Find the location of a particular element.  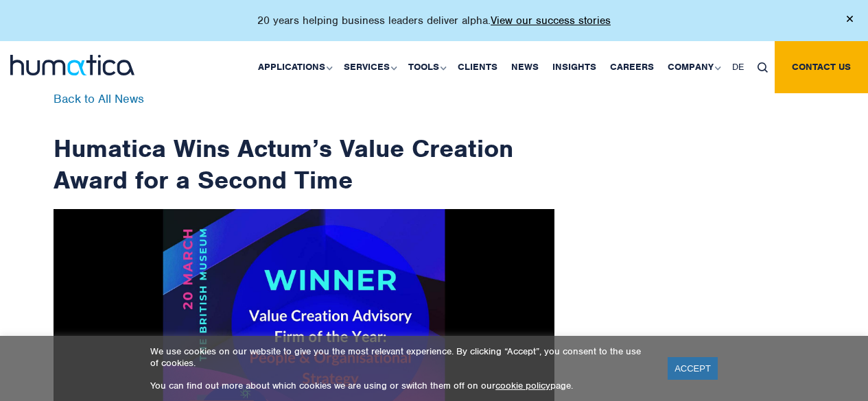

a: Contact us is located at coordinates (822, 67).